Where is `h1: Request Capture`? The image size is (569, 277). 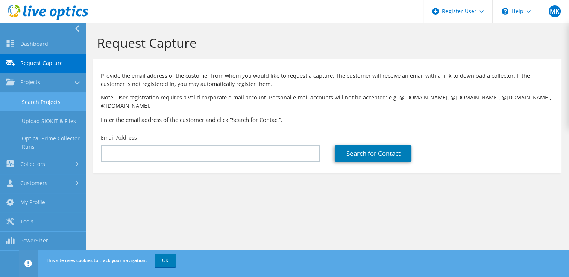 h1: Request Capture is located at coordinates (325, 43).